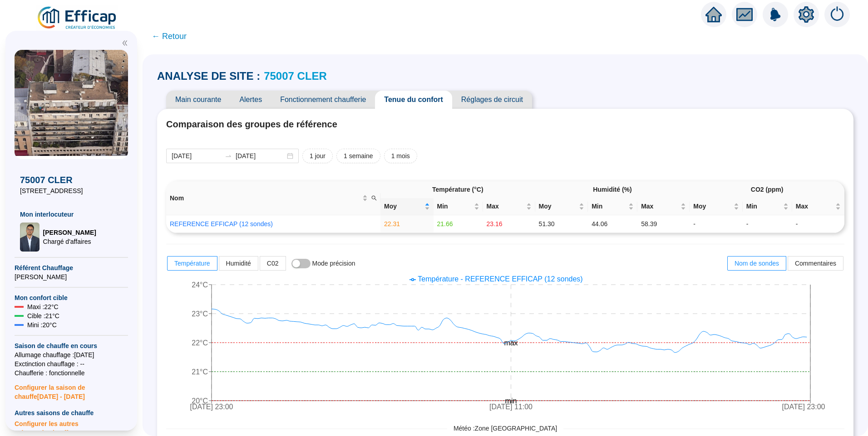 The height and width of the screenshot is (436, 868). Describe the element at coordinates (192, 264) in the screenshot. I see `span: Température` at that location.